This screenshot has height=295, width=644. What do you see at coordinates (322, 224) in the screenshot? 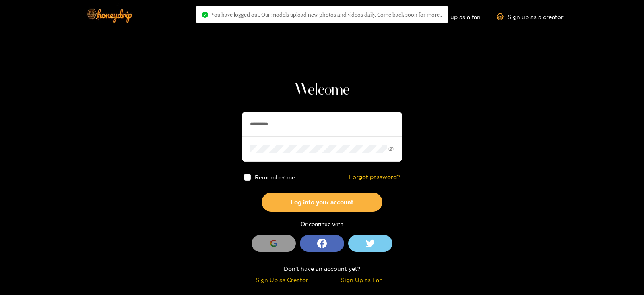
I see `div: Or continue with` at bounding box center [322, 224].